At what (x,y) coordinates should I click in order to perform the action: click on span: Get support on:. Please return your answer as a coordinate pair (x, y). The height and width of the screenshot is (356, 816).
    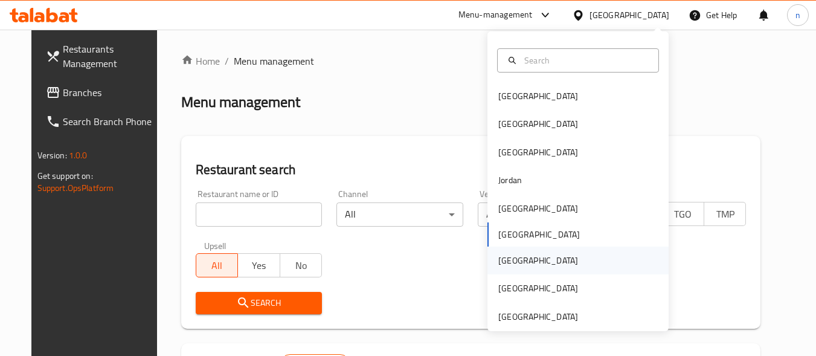
    Looking at the image, I should click on (65, 176).